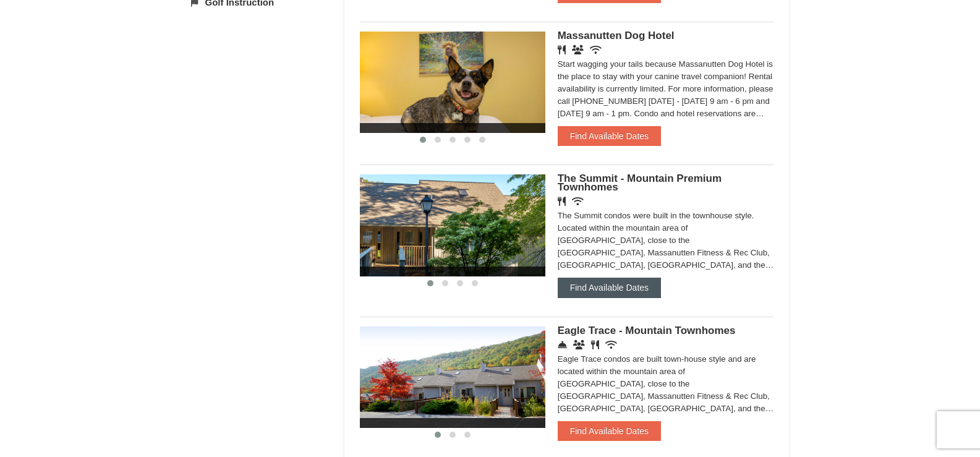  What do you see at coordinates (666, 384) in the screenshot?
I see `div: Eagle Trace condos are built town-house style and are located within the mountain area of [GEOGRA...` at bounding box center [666, 384].